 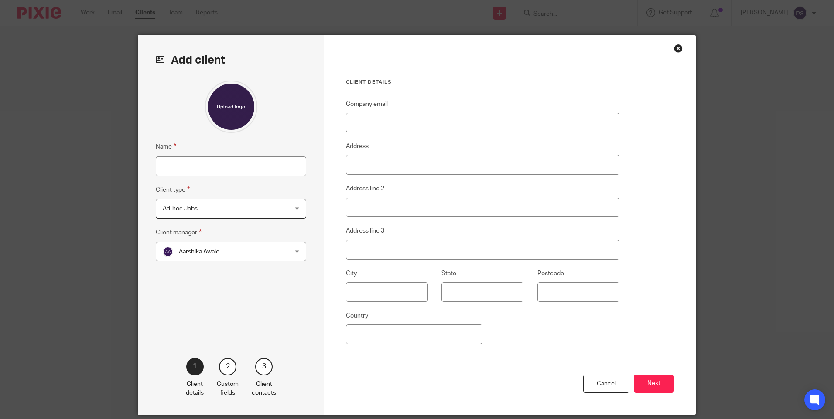 I want to click on label: Postcode, so click(x=550, y=274).